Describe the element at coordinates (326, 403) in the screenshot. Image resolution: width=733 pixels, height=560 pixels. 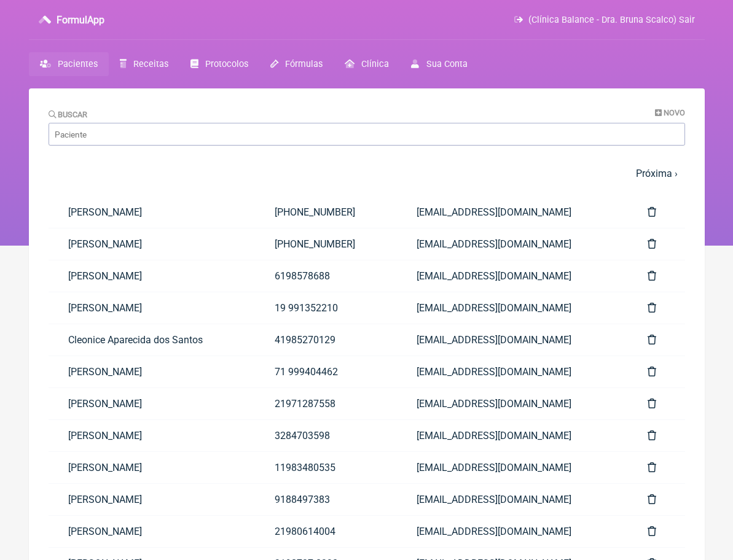
I see `a: 21971287558` at that location.